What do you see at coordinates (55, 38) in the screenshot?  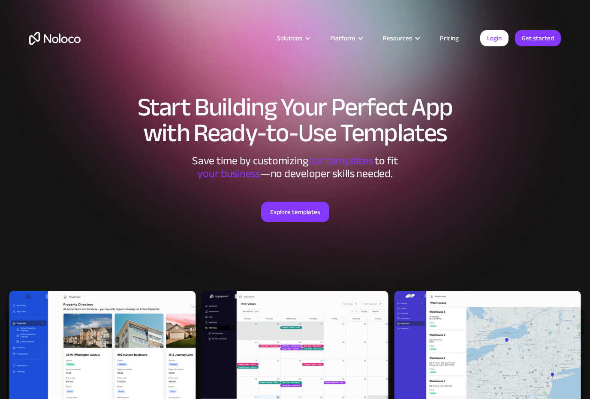 I see `a: home` at bounding box center [55, 38].